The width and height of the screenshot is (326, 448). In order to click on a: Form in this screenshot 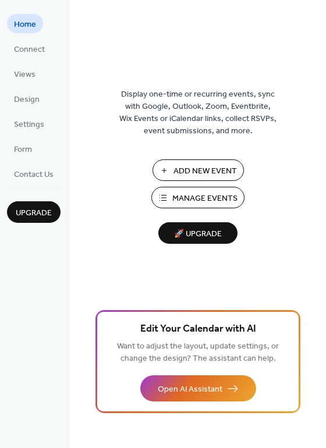, I will do `click(23, 148)`.